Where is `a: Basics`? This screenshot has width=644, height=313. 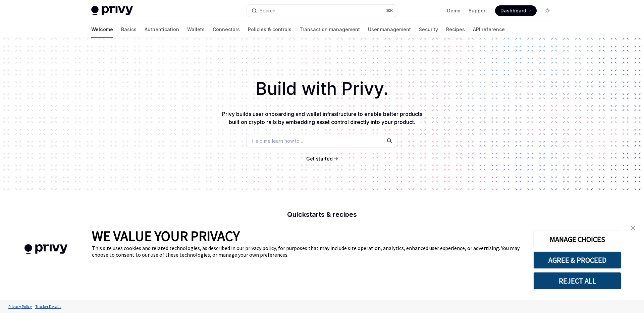 a: Basics is located at coordinates (129, 29).